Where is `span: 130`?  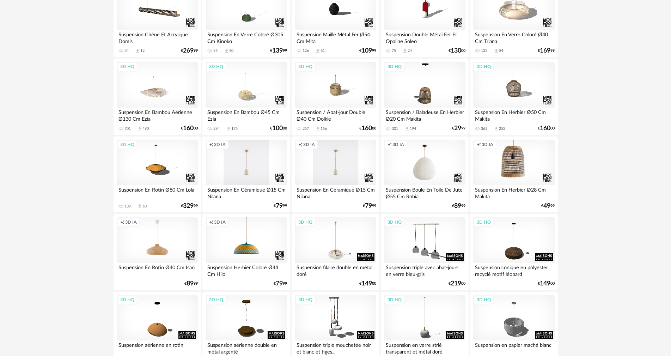 span: 130 is located at coordinates (456, 51).